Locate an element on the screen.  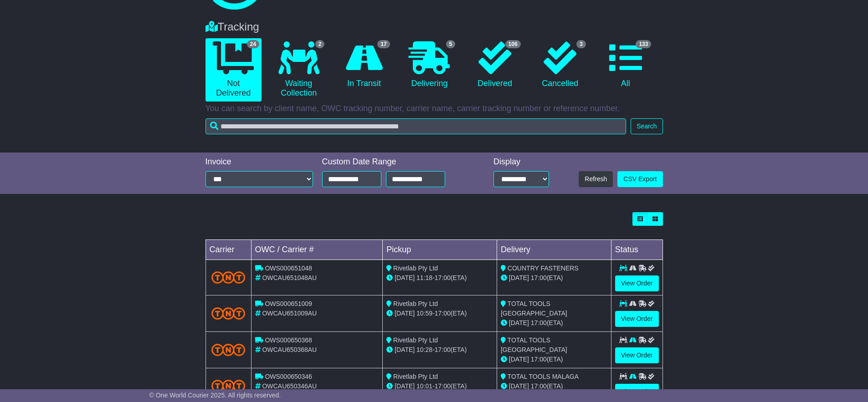
span: 17 is located at coordinates (383, 44).